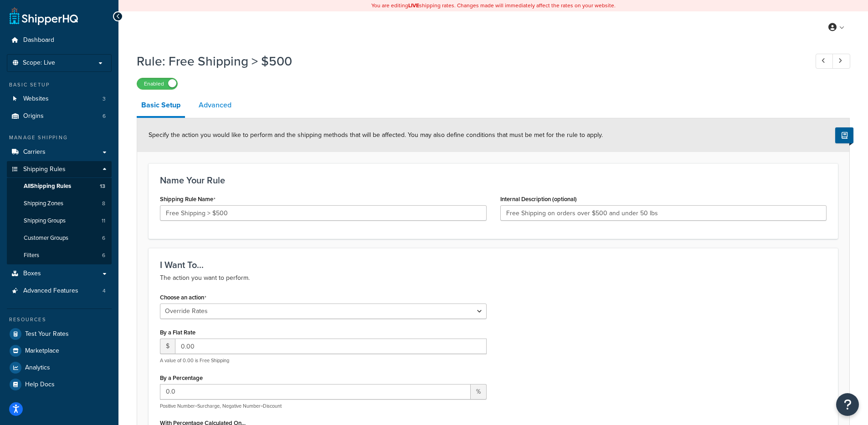  Describe the element at coordinates (59, 368) in the screenshot. I see `li: Analytics` at that location.